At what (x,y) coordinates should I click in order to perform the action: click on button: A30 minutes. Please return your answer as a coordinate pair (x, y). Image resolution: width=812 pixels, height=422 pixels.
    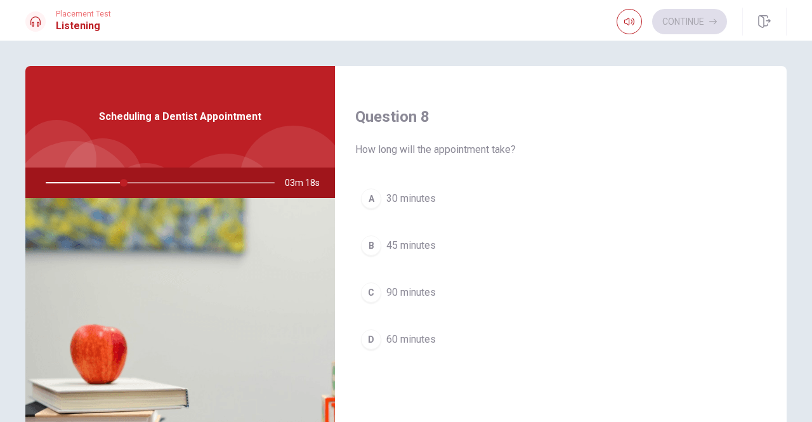
    Looking at the image, I should click on (561, 199).